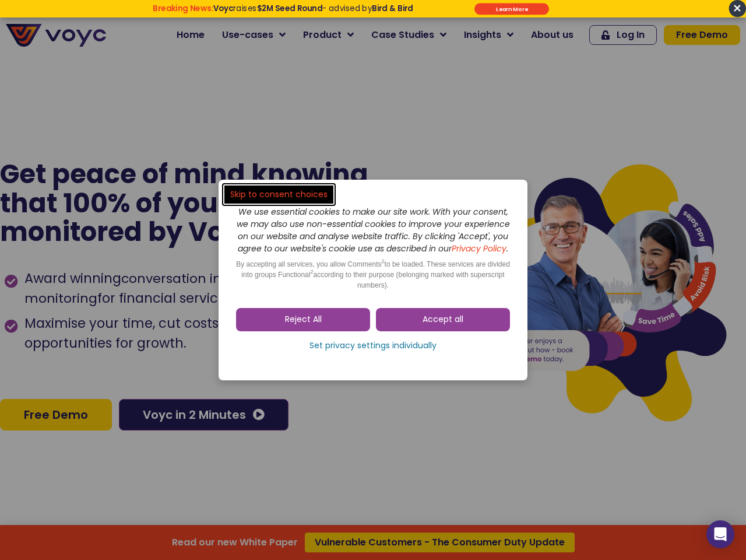 This screenshot has height=560, width=746. I want to click on span: Accept all, so click(443, 320).